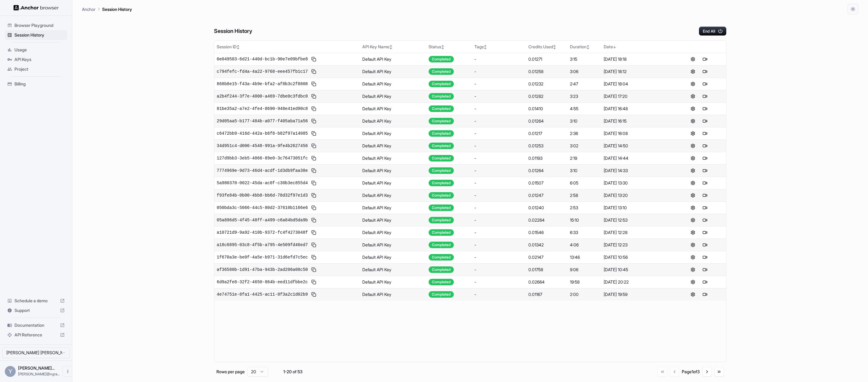  I want to click on div: Usage, so click(36, 50).